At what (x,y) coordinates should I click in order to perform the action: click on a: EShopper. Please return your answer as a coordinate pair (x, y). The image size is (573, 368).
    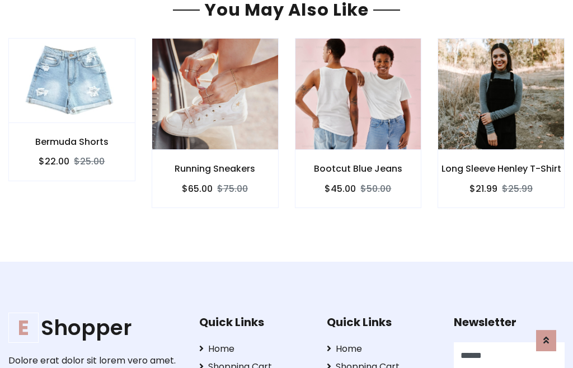
    Looking at the image, I should click on (95, 328).